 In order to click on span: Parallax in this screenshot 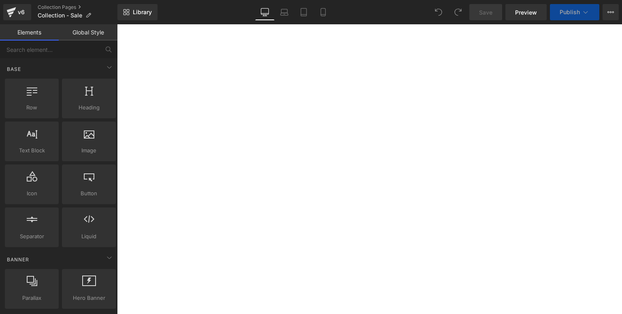, I will do `click(32, 297)`.